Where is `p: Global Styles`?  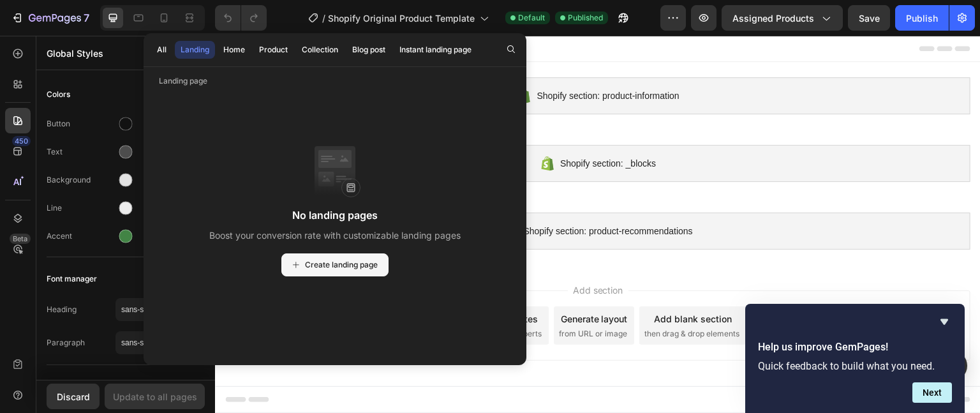
p: Global Styles is located at coordinates (126, 53).